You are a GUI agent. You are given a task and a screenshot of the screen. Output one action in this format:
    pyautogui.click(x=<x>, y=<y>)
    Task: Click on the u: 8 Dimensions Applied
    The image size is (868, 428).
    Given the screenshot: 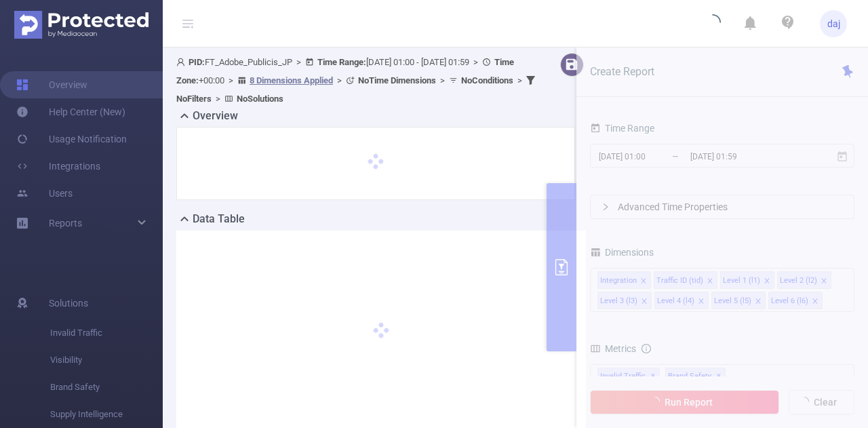 What is the action you would take?
    pyautogui.click(x=291, y=80)
    